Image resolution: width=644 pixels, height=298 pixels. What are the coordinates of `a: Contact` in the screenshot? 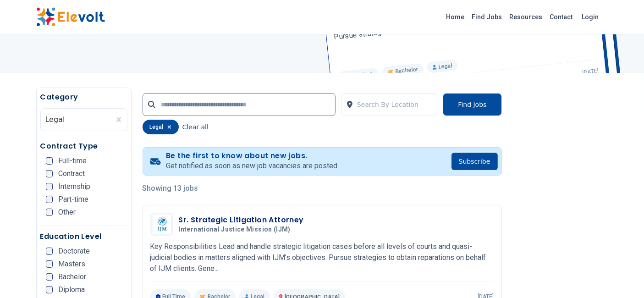 It's located at (561, 17).